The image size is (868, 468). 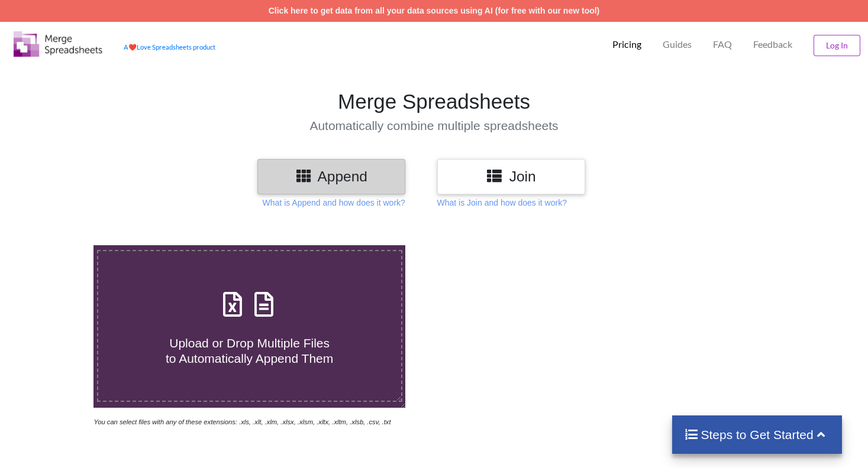 What do you see at coordinates (627, 44) in the screenshot?
I see `p: Pricing` at bounding box center [627, 44].